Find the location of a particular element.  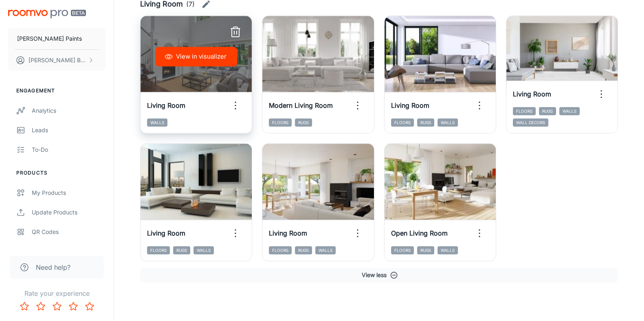

span: Need help? is located at coordinates (53, 268).